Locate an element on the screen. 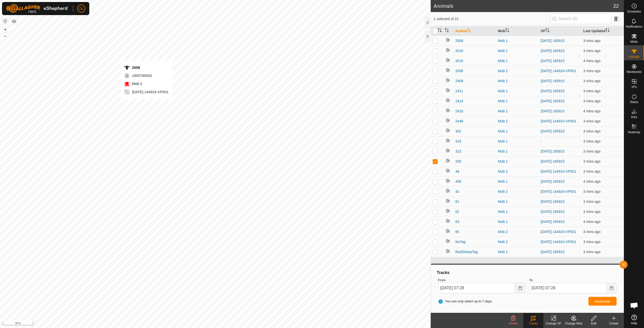 This screenshot has width=644, height=328. span: Generate is located at coordinates (602, 301).